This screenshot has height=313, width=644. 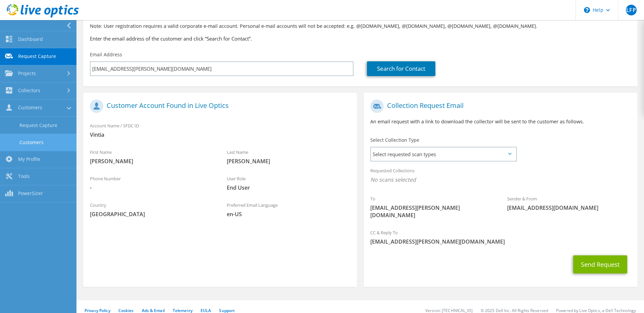 What do you see at coordinates (360, 38) in the screenshot?
I see `h3: Enter the email address of the customer and click “Search for Contact”.` at bounding box center [360, 38].